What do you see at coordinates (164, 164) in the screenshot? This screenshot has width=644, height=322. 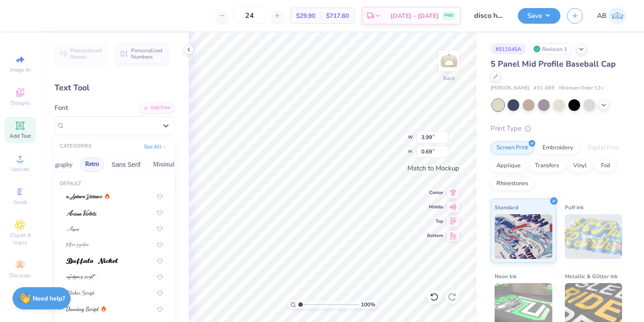 I see `button: Minimal` at bounding box center [164, 164].